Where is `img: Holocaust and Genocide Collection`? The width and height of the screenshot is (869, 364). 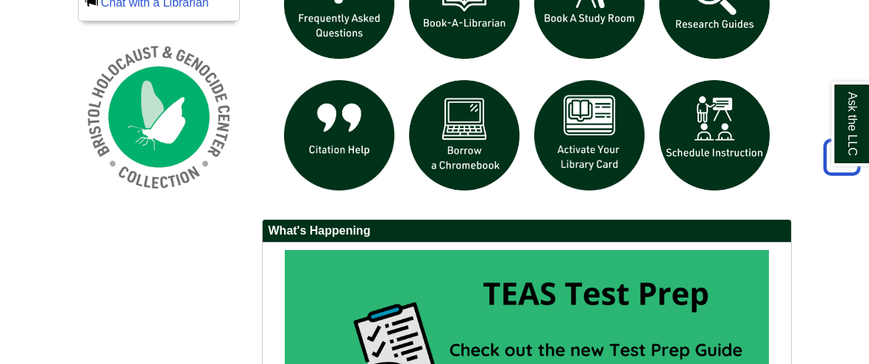 img: Holocaust and Genocide Collection is located at coordinates (159, 117).